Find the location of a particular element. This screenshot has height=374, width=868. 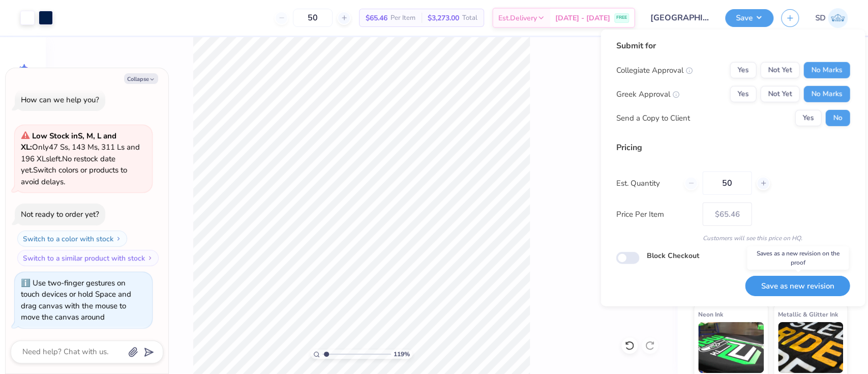

span: SD is located at coordinates (820, 18).